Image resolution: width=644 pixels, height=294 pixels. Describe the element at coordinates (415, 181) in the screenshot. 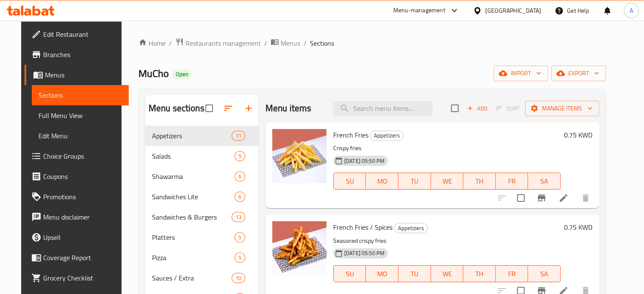

I see `span: TU` at that location.